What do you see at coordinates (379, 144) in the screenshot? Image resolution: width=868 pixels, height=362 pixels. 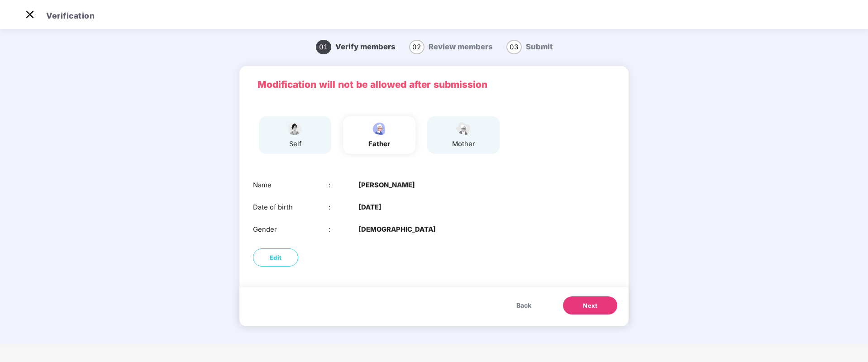 I see `div: father` at bounding box center [379, 144].